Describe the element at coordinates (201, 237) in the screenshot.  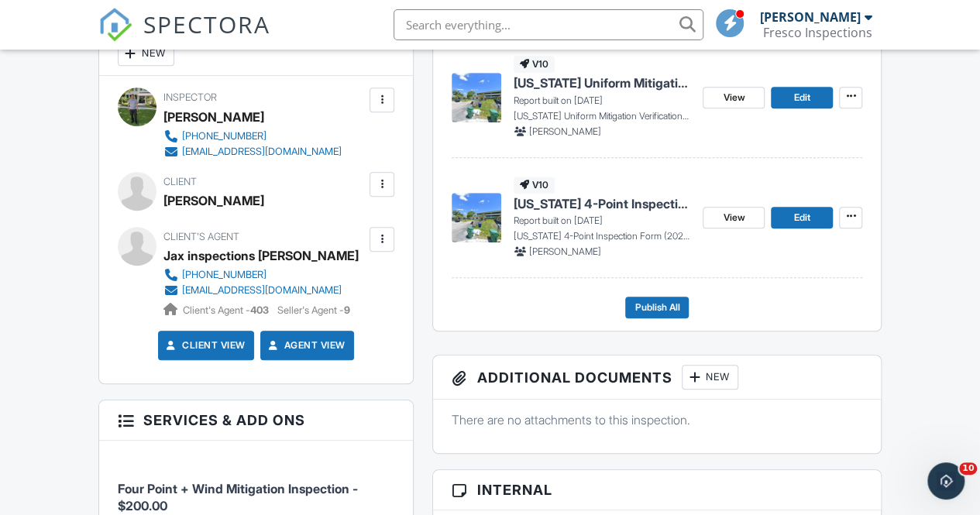
I see `span: Client's Agent` at that location.